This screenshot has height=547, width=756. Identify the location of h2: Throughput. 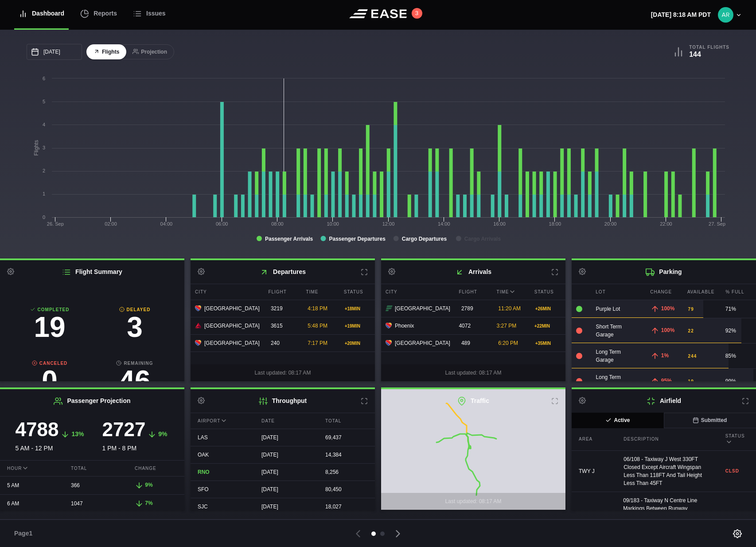
(283, 401).